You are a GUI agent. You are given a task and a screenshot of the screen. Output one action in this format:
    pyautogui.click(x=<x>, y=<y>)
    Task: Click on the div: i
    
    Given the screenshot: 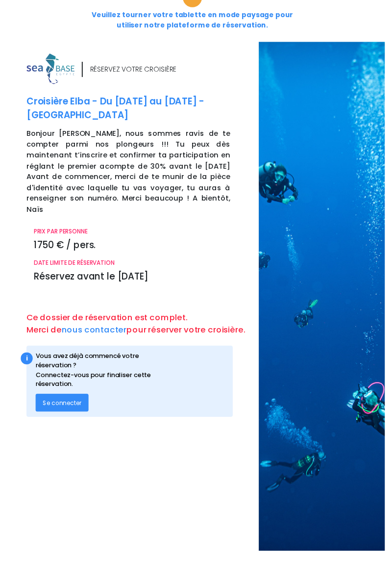 What is the action you would take?
    pyautogui.click(x=27, y=365)
    